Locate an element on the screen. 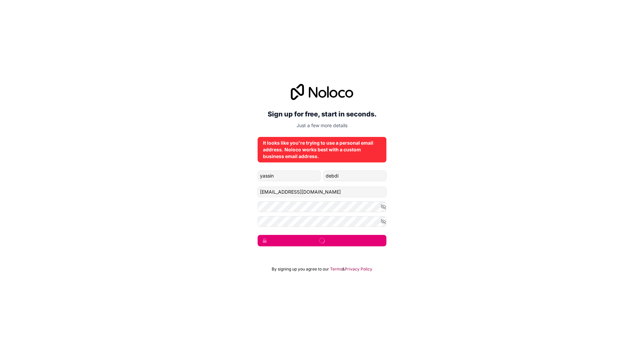 The image size is (644, 346). div: It looks like you're trying to use a personal email address. Noloco works best with a custom busi... is located at coordinates (322, 150).